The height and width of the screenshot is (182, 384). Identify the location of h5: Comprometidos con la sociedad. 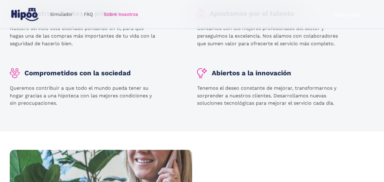
(78, 73).